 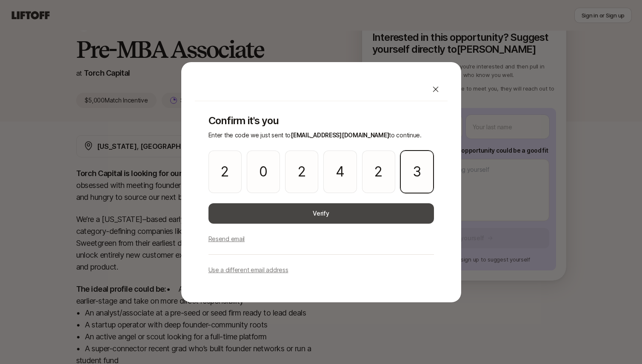 What do you see at coordinates (340, 172) in the screenshot?
I see `input: Please enter OTP character 4` at bounding box center [340, 172].